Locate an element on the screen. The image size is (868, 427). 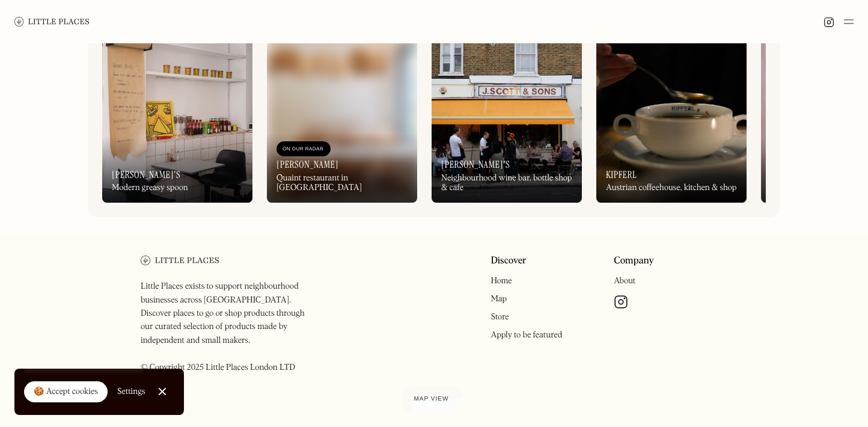
div: Settings is located at coordinates (131, 391).